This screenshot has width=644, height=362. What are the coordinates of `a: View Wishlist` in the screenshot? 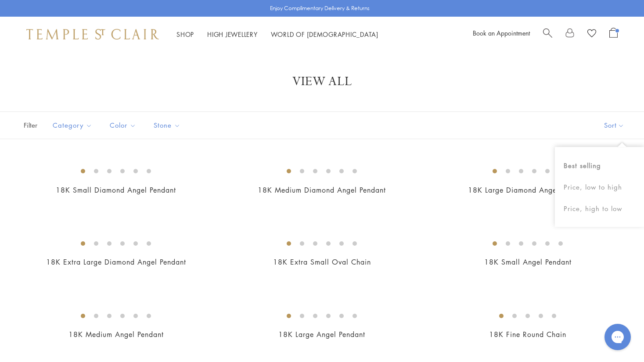 It's located at (591, 34).